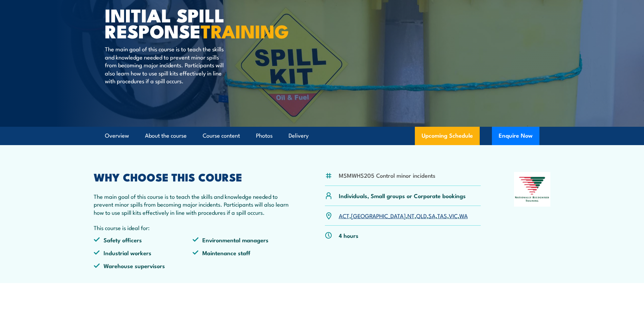 This screenshot has height=314, width=644. What do you see at coordinates (193, 227) in the screenshot?
I see `p: This course is ideal for:` at bounding box center [193, 227].